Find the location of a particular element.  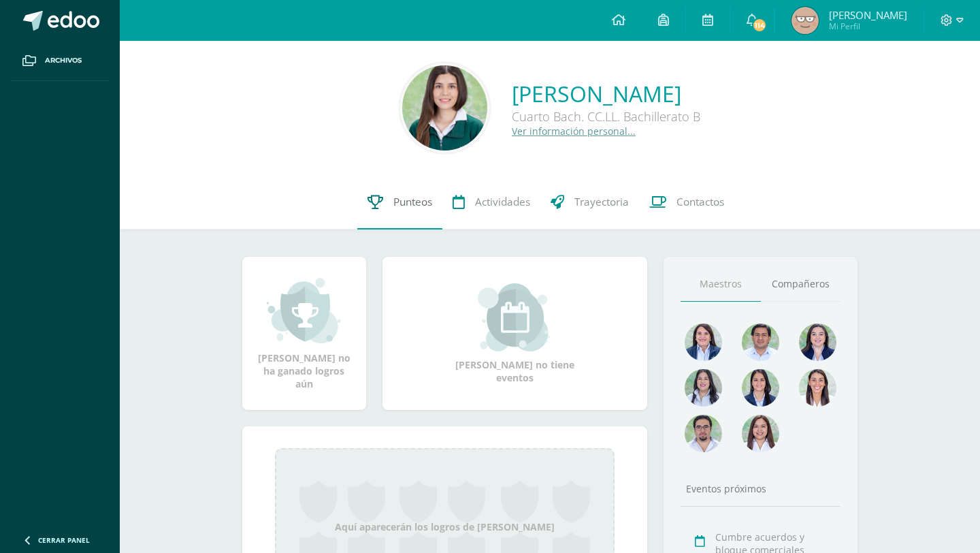

img: achievement_small.png is located at coordinates (304, 311).